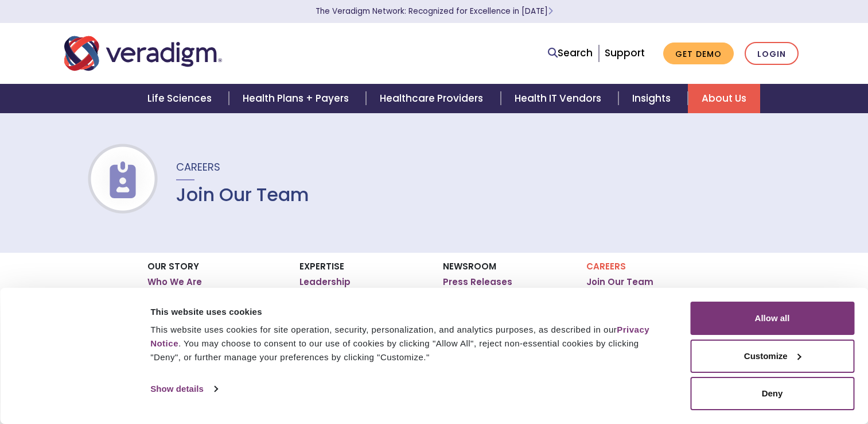 The image size is (868, 424). Describe the element at coordinates (325, 282) in the screenshot. I see `a: Leadership` at that location.